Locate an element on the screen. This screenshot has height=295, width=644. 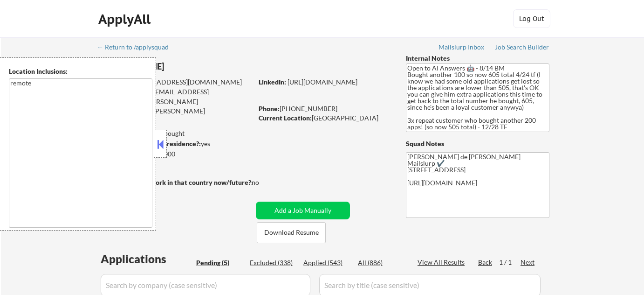
button: Download Resume is located at coordinates (291, 232).